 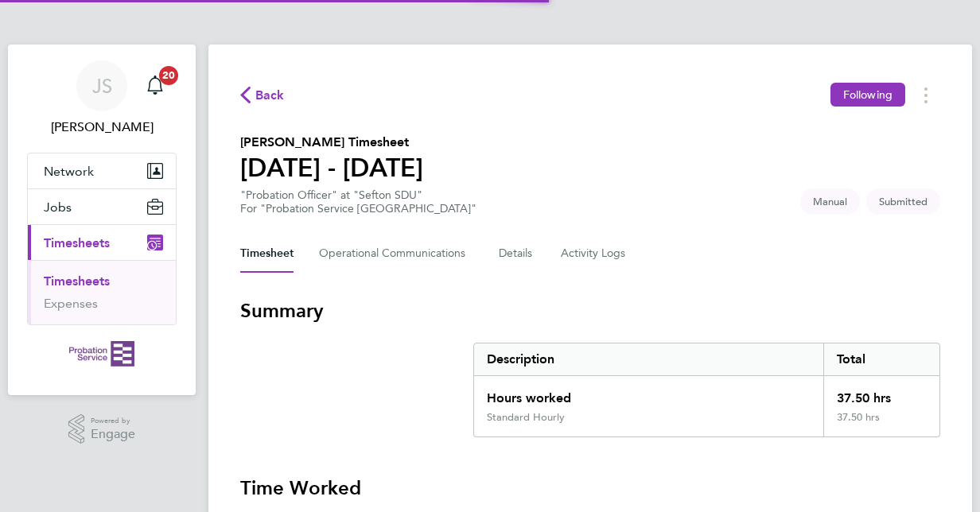 I want to click on div: Summary, so click(x=706, y=389).